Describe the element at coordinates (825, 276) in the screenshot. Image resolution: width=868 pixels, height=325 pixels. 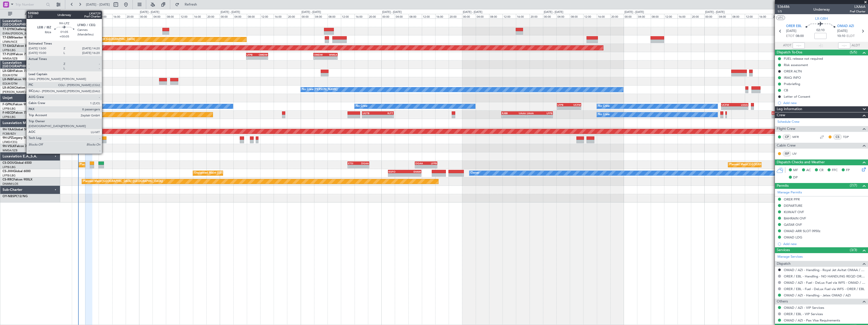
I see `a: ORER / EBL - Handling - NO HANDLING REQD ORER/EBL` at that location.